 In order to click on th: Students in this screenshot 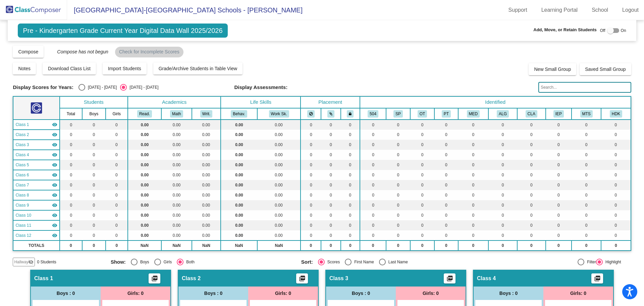, I will do `click(94, 102)`.